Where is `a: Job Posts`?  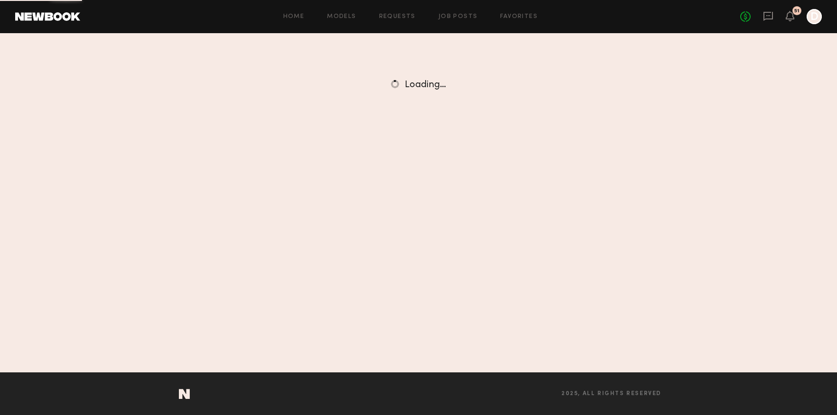
a: Job Posts is located at coordinates (458, 17).